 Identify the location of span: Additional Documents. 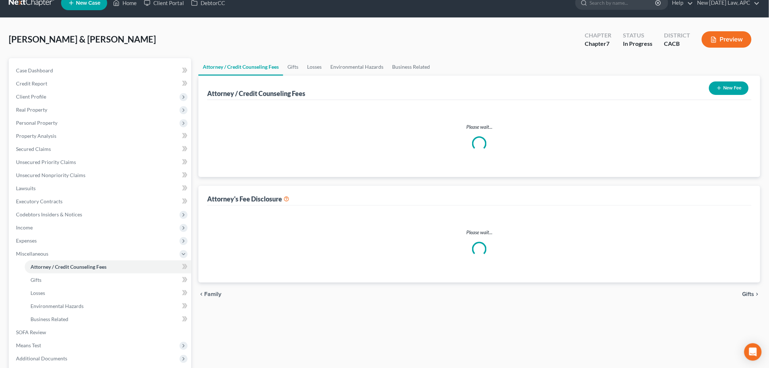
(41, 358).